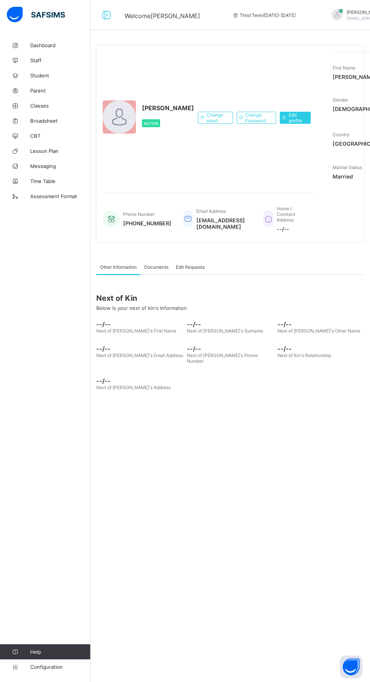 This screenshot has height=682, width=370. Describe the element at coordinates (230, 298) in the screenshot. I see `span: Next of Kin` at that location.